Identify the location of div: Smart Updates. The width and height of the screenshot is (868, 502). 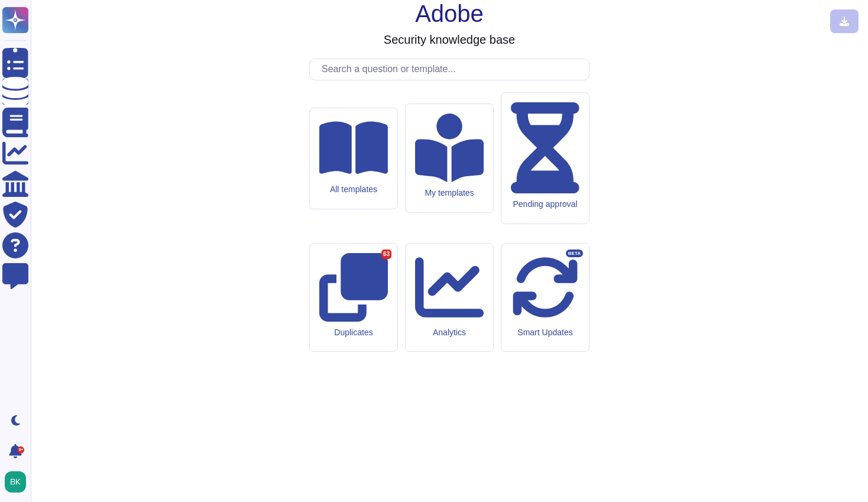
(545, 332).